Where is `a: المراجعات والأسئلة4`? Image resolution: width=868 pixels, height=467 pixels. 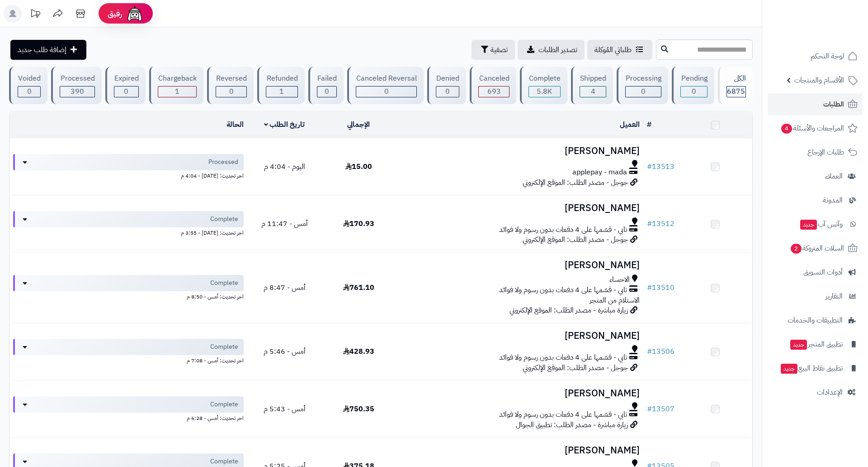
a: المراجعات والأسئلة4 is located at coordinates (816, 128).